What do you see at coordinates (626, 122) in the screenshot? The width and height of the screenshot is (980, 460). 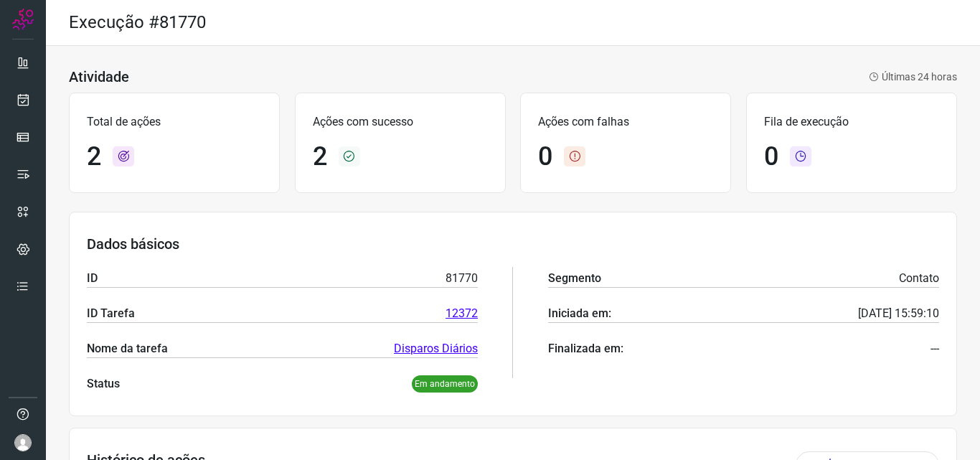 I see `p: Ações com falhas` at bounding box center [626, 122].